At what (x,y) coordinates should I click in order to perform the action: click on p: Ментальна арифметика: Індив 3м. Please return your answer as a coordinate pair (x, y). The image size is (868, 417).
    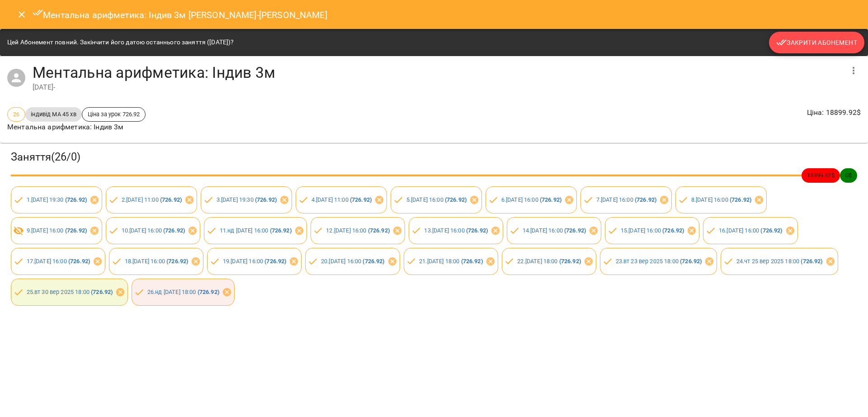
    Looking at the image, I should click on (76, 127).